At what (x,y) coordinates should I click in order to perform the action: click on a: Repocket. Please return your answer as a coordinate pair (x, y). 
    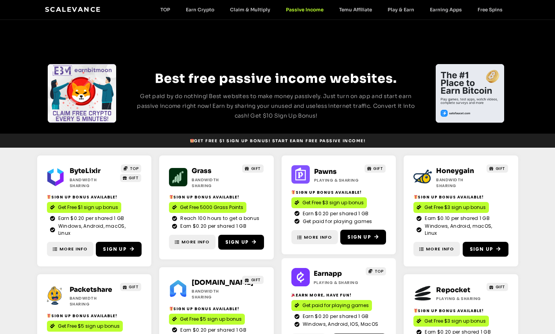
    Looking at the image, I should click on (453, 290).